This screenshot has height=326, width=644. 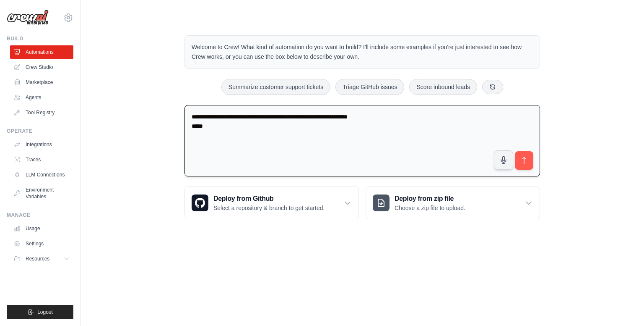 I want to click on button: Triage GitHub issues, so click(x=370, y=87).